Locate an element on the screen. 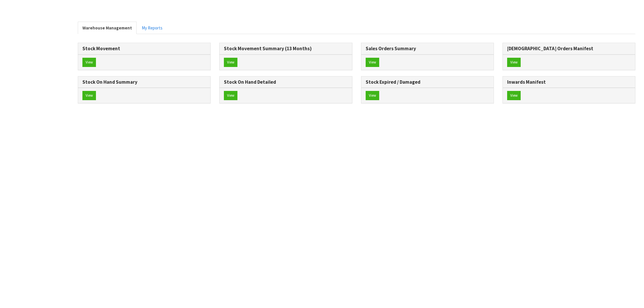  h3: Stock Movement is located at coordinates (144, 49).